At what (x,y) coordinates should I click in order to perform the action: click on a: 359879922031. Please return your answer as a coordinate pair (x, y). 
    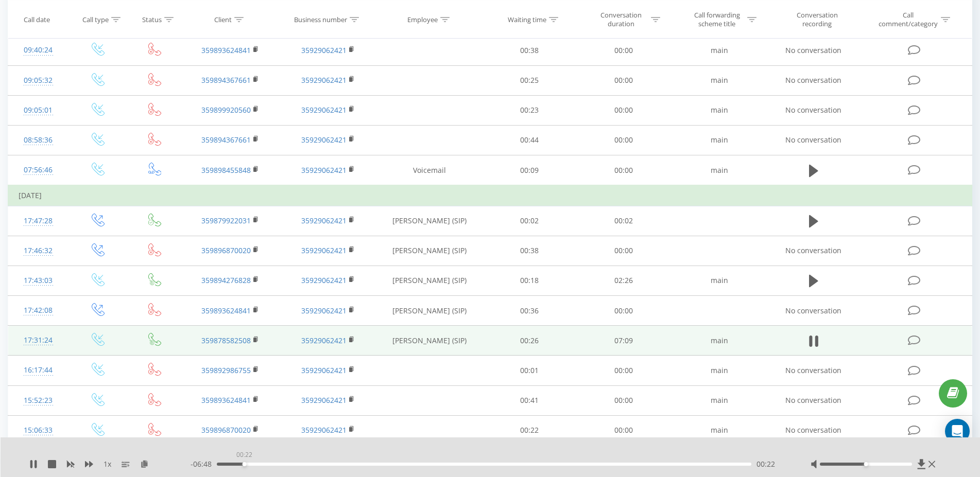
    Looking at the image, I should click on (226, 221).